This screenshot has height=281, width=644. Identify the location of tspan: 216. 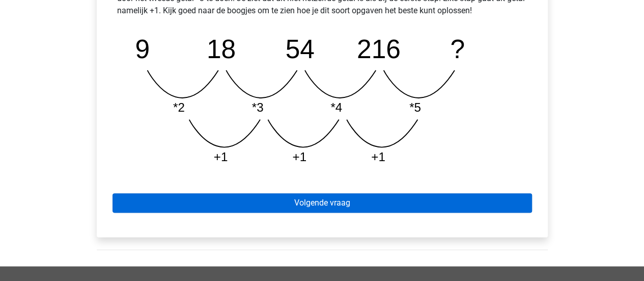
(379, 48).